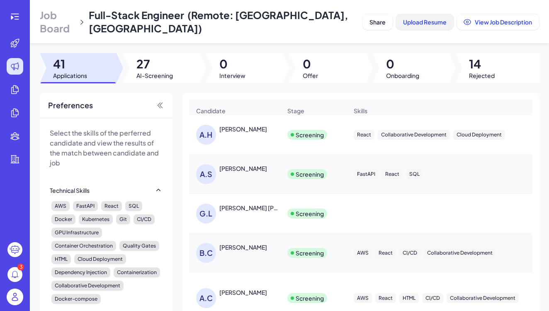 Image resolution: width=549 pixels, height=311 pixels. What do you see at coordinates (377, 22) in the screenshot?
I see `button: Share` at bounding box center [377, 22].